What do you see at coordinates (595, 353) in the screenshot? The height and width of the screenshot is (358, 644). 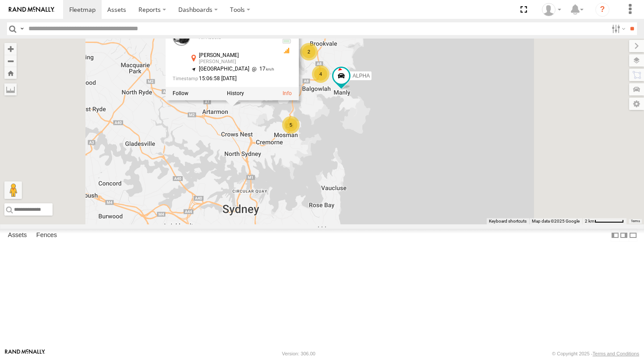 I see `div: © Copyright 2025 -` at bounding box center [595, 353].